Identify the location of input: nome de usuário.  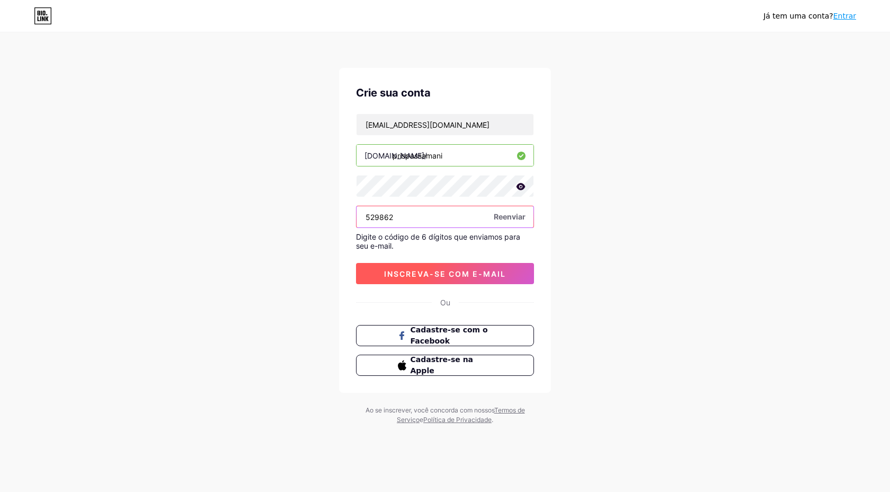
(445, 155).